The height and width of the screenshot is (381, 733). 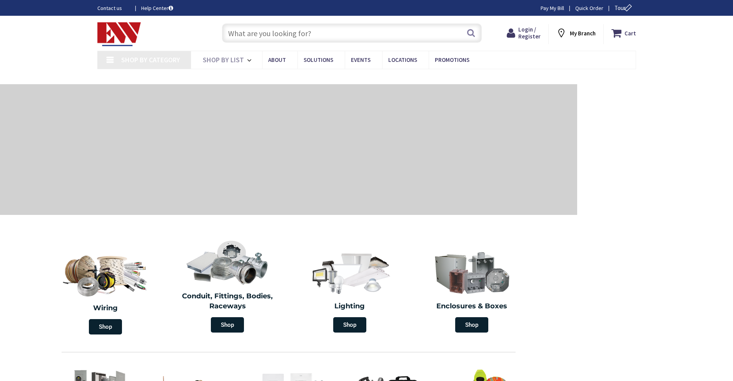 What do you see at coordinates (524, 33) in the screenshot?
I see `a: Login / Register` at bounding box center [524, 33].